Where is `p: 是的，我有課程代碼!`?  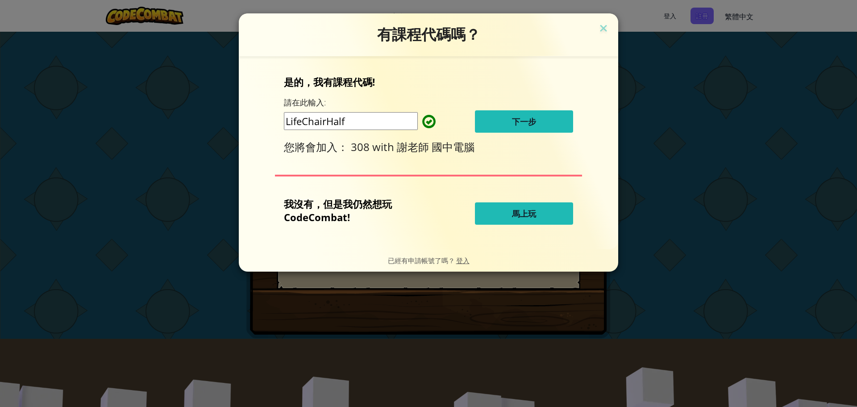
p: 是的，我有課程代碼! is located at coordinates (428, 82).